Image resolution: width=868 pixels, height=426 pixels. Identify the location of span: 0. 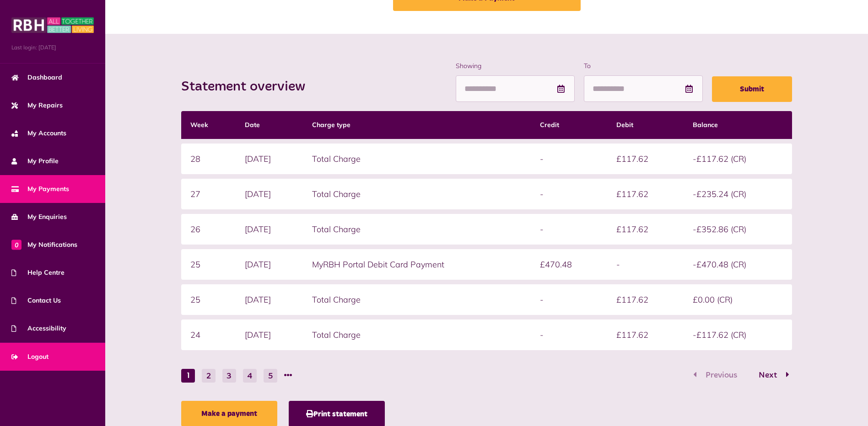
(16, 245).